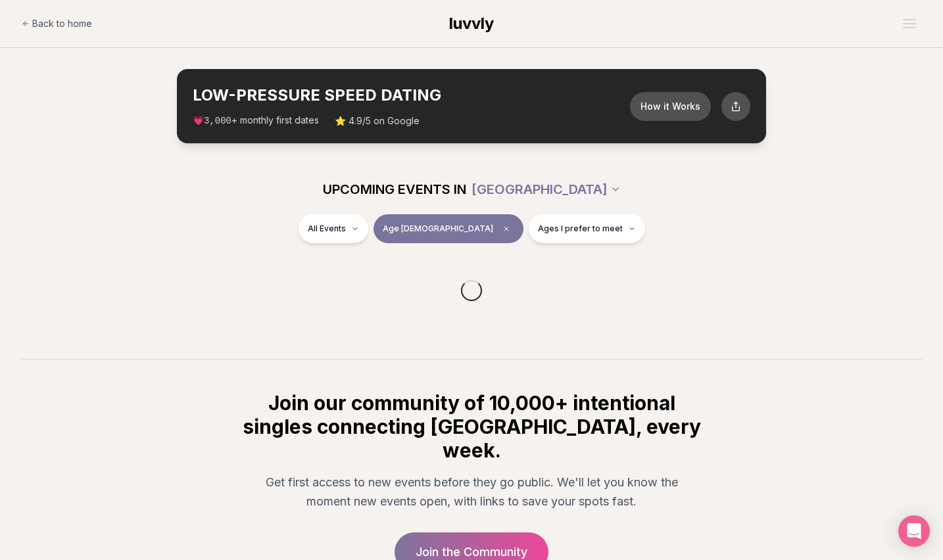 The height and width of the screenshot is (560, 943). I want to click on h2: LOW-PRESSURE SPEED DATING, so click(411, 95).